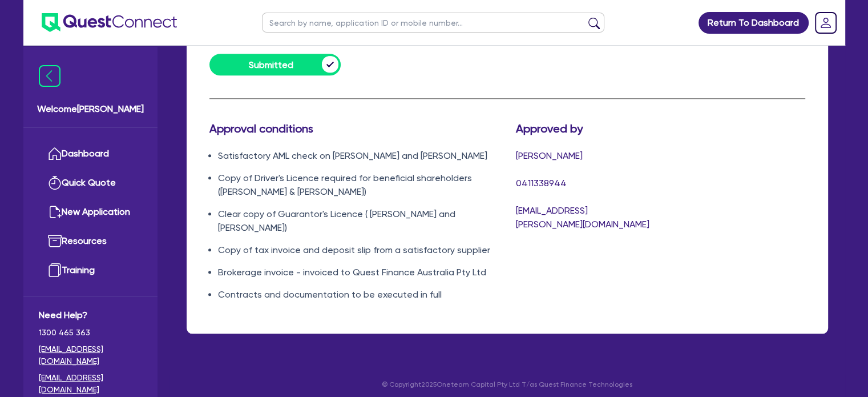 The image size is (868, 397). Describe the element at coordinates (90, 183) in the screenshot. I see `a: Quick Quote` at that location.